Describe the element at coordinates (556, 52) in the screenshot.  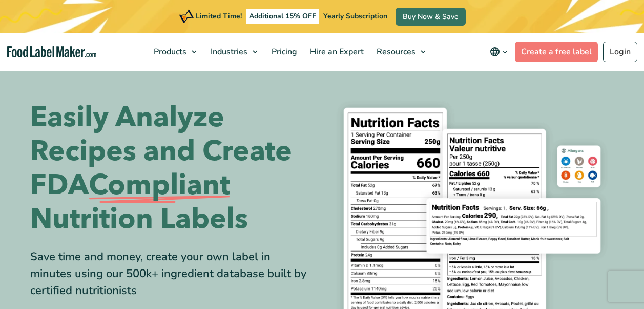
I see `a: Create a free label` at that location.